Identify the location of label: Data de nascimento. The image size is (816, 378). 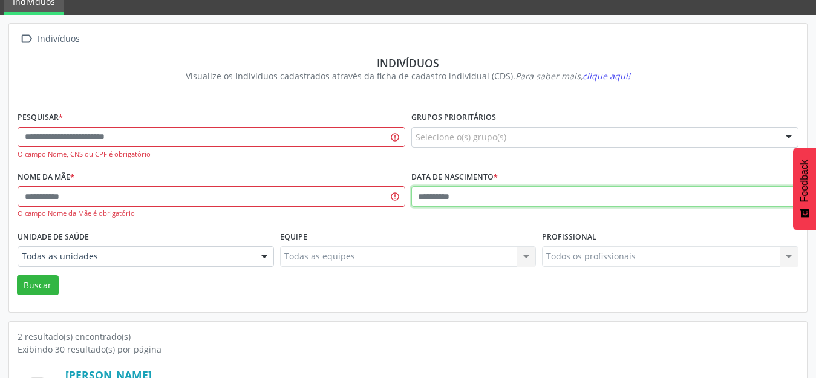
(454, 177).